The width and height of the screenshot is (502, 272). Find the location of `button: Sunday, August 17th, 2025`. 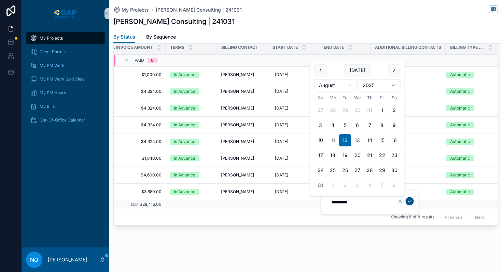

button: Sunday, August 17th, 2025 is located at coordinates (320, 155).